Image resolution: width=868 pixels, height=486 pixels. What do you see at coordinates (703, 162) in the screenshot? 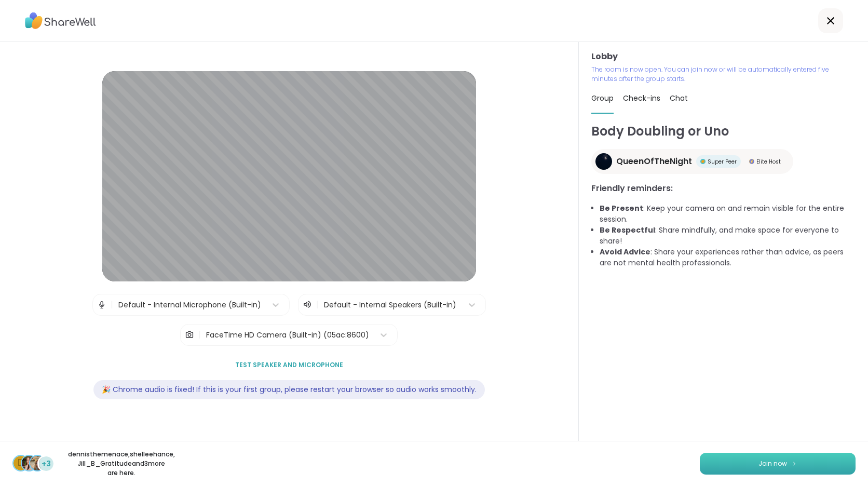
I see `img: Super Peer` at bounding box center [703, 162].